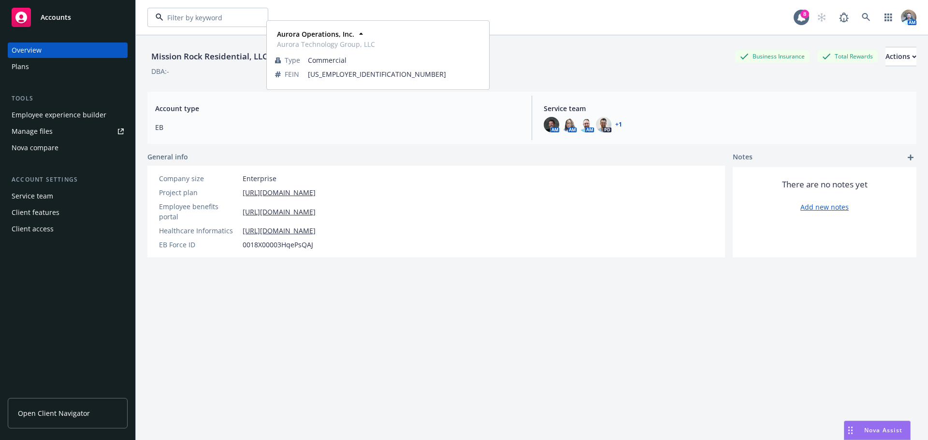 The height and width of the screenshot is (440, 928). I want to click on span: FEIN, so click(292, 74).